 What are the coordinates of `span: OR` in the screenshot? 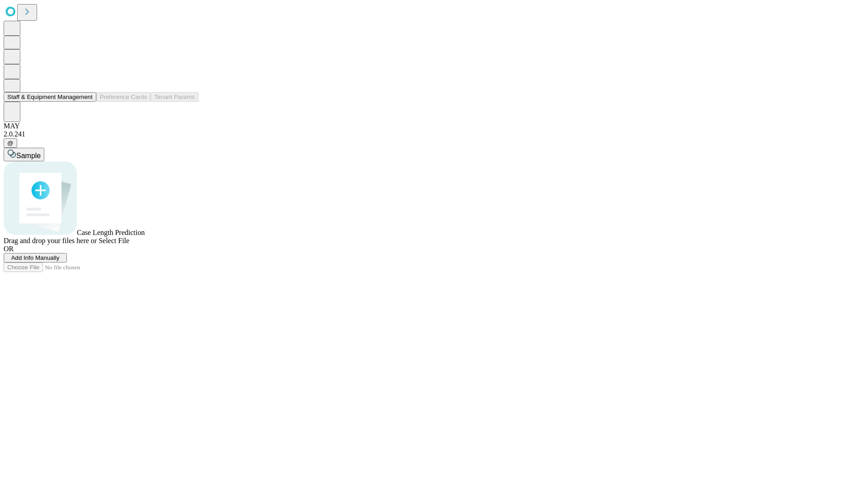 It's located at (8, 248).